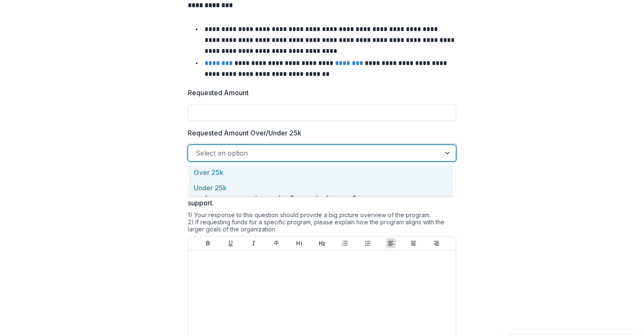 The height and width of the screenshot is (335, 644). What do you see at coordinates (321, 188) in the screenshot?
I see `div: Under 25k` at bounding box center [321, 188].